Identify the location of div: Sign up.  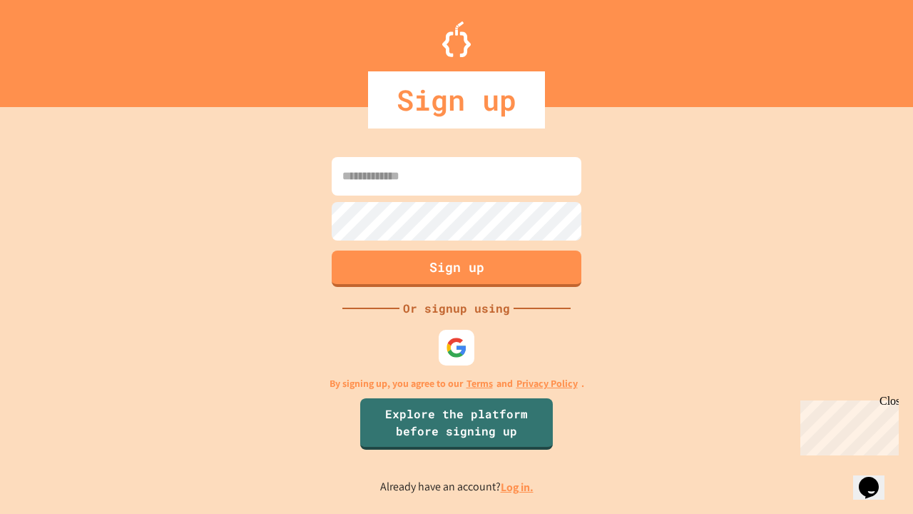
(457, 100).